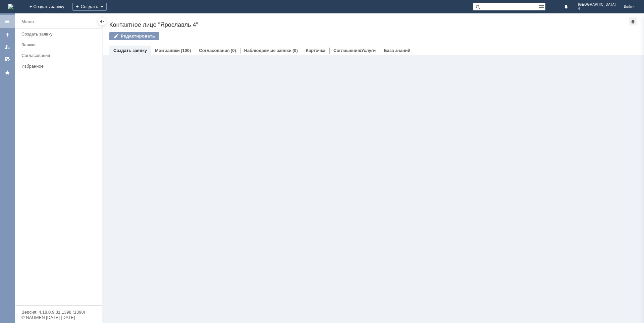 This screenshot has height=323, width=644. What do you see at coordinates (633, 21) in the screenshot?
I see `div: Сделать домашней страницей` at bounding box center [633, 21].